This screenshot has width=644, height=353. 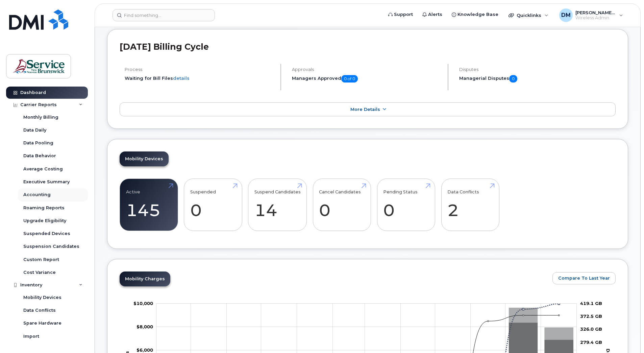 What do you see at coordinates (475, 14) in the screenshot?
I see `a: Knowledge Base` at bounding box center [475, 14].